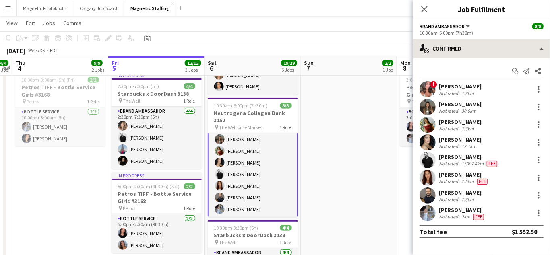 This screenshot has width=550, height=255. What do you see at coordinates (149, 186) in the screenshot?
I see `span: 5:00pm-2:30am (9h30m) (Sat)` at bounding box center [149, 186].